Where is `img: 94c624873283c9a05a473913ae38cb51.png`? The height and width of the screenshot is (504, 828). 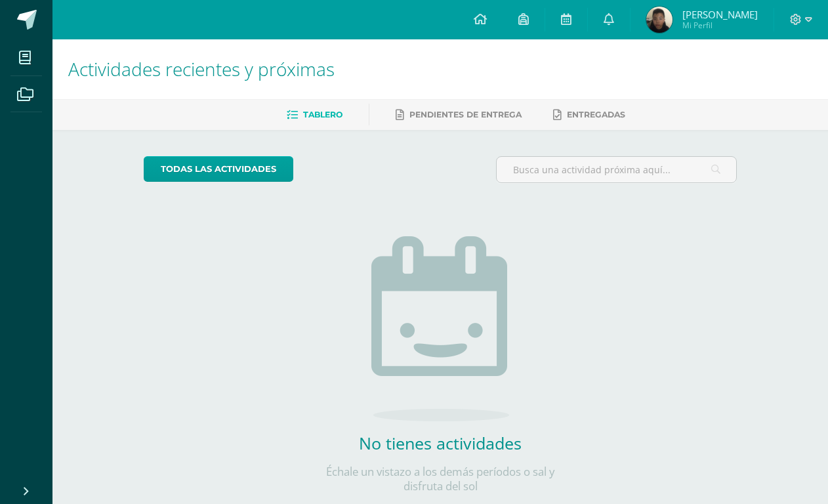
img: 94c624873283c9a05a473913ae38cb51.png is located at coordinates (660, 20).